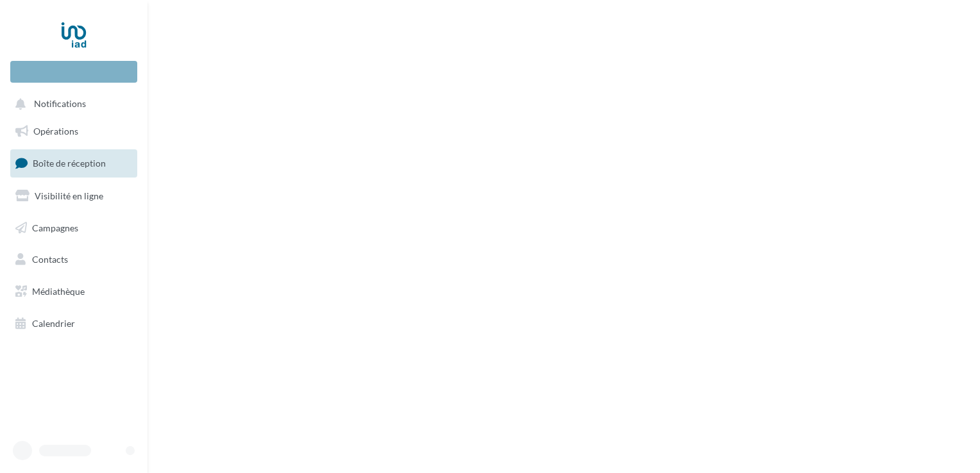 This screenshot has height=473, width=980. Describe the element at coordinates (60, 104) in the screenshot. I see `span: Notifications` at that location.